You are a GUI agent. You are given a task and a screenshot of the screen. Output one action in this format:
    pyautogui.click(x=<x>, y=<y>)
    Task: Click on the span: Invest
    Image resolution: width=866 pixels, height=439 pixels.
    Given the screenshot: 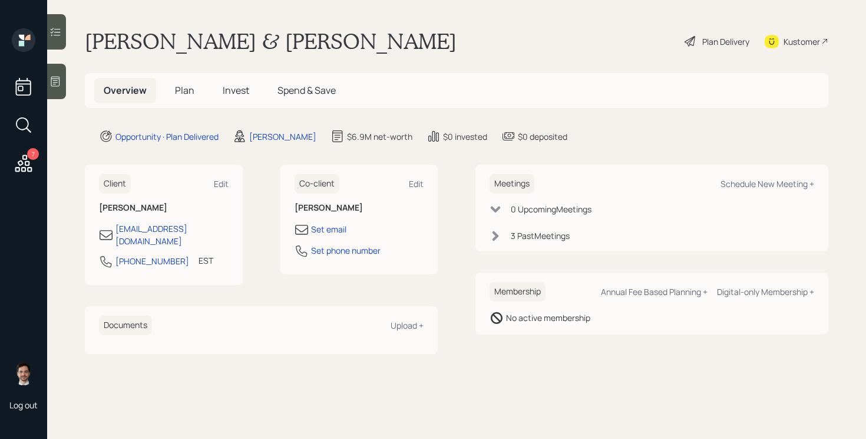 What is the action you would take?
    pyautogui.click(x=236, y=90)
    